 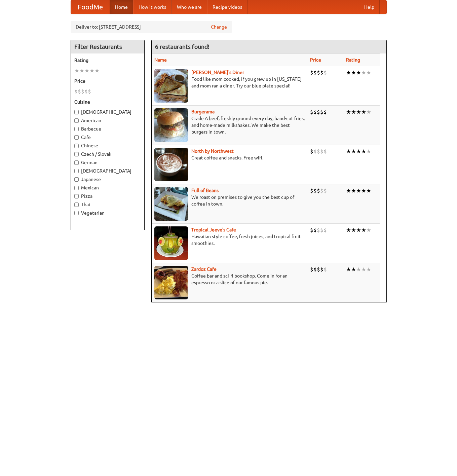 I want to click on label: Vegetarian, so click(x=108, y=213).